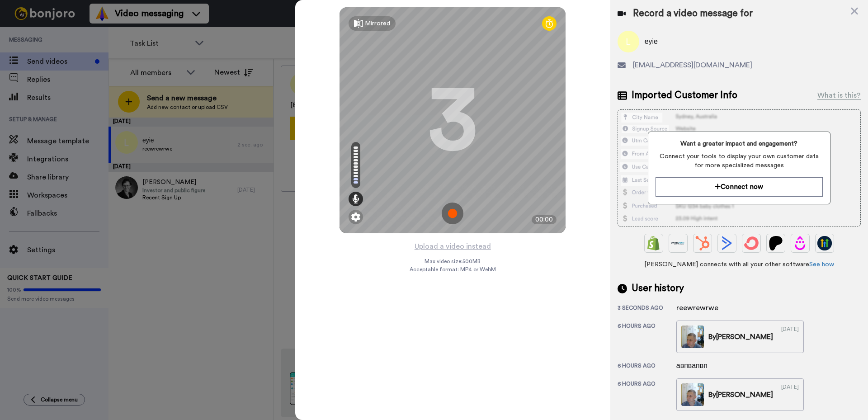 The width and height of the screenshot is (868, 420). I want to click on div: 3 seconds ago, so click(647, 308).